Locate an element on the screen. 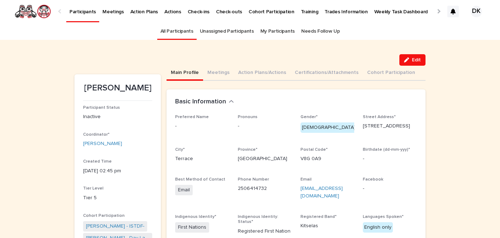  div: DK is located at coordinates (477, 11).